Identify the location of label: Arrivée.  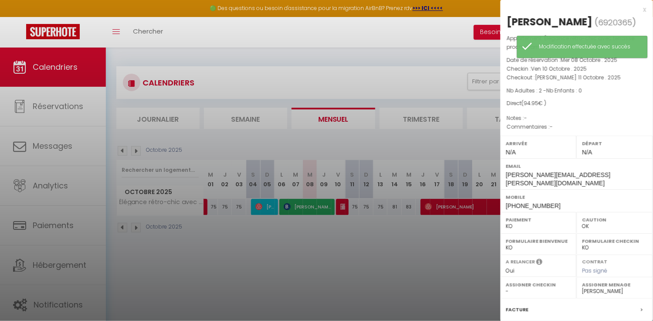
(539, 143).